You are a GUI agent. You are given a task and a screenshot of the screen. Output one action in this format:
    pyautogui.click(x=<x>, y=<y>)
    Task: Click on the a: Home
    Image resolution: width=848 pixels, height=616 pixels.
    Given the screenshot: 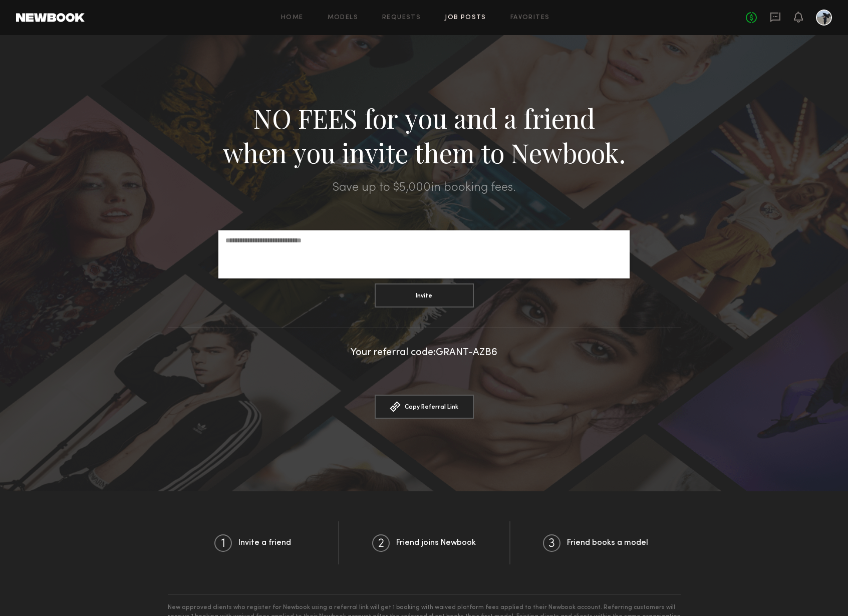 What is the action you would take?
    pyautogui.click(x=292, y=17)
    